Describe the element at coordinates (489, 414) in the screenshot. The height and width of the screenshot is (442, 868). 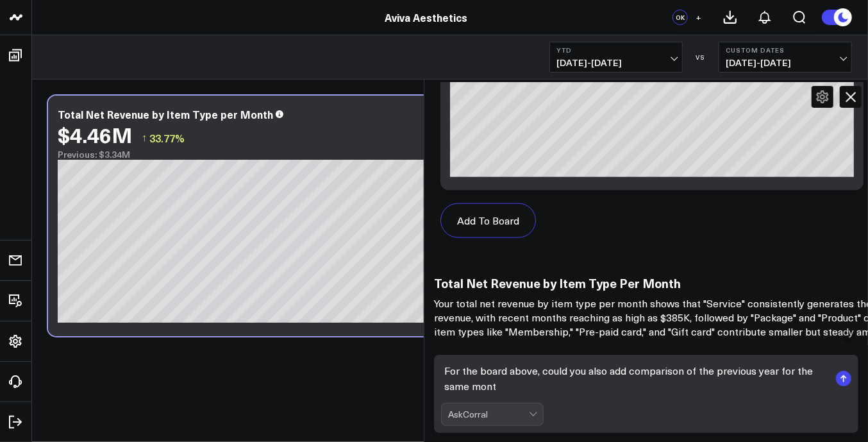
I see `div: AskCorral` at that location.